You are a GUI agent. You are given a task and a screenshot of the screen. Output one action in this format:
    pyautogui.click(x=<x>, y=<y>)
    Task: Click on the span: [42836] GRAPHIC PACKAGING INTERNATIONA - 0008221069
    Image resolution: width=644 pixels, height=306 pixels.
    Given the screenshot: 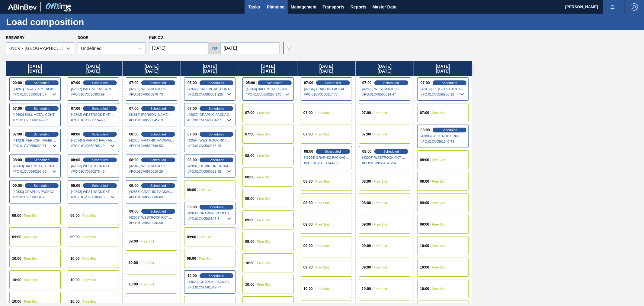 What is the action you would take?
    pyautogui.click(x=152, y=192)
    